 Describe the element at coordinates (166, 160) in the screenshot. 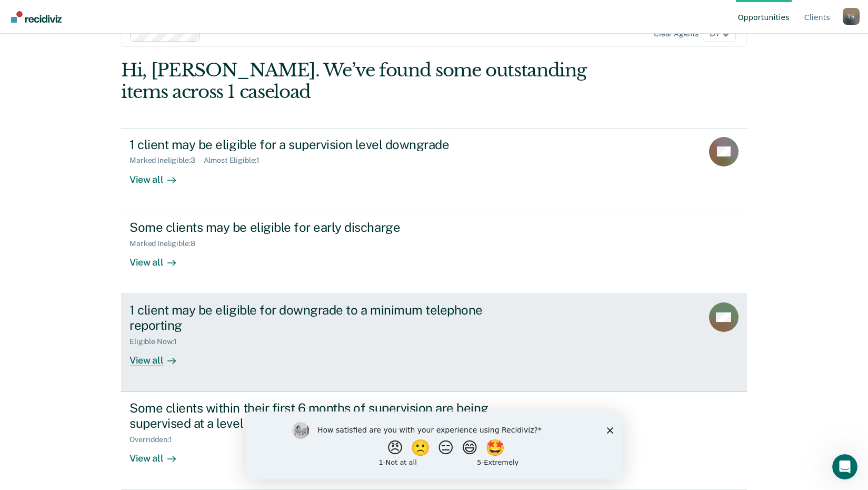

I see `div: Marked Ineligible : 3` at that location.